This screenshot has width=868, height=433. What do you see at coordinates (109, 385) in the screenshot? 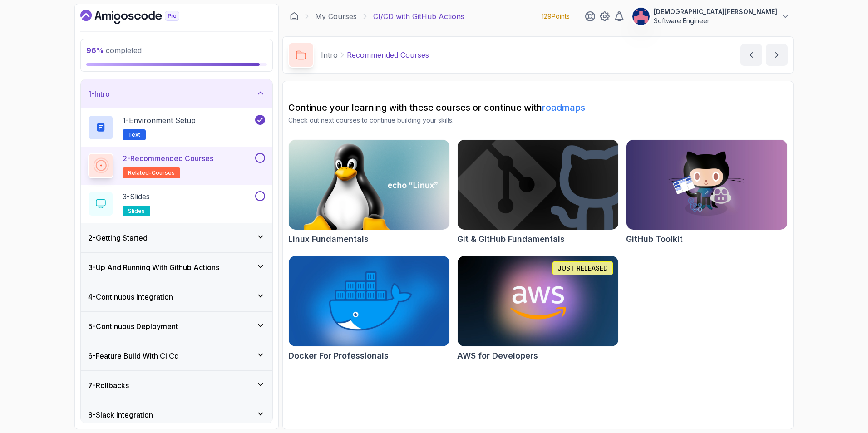
I see `h3: 7 - Rollbacks` at bounding box center [109, 385].